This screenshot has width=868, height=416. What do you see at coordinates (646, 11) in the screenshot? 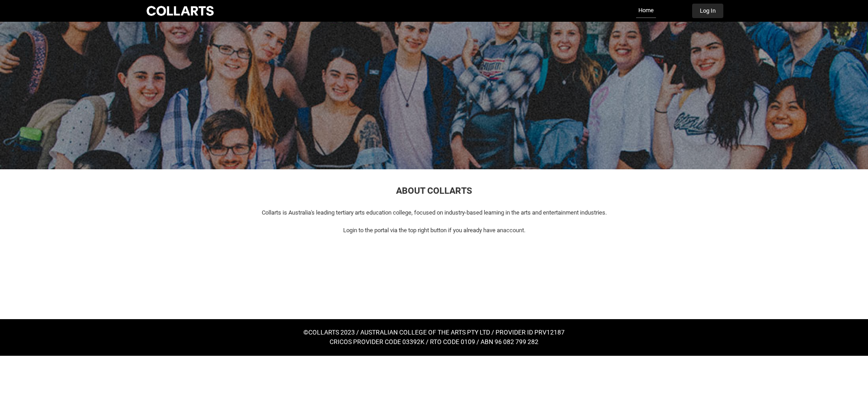
I see `a: Home` at bounding box center [646, 11].